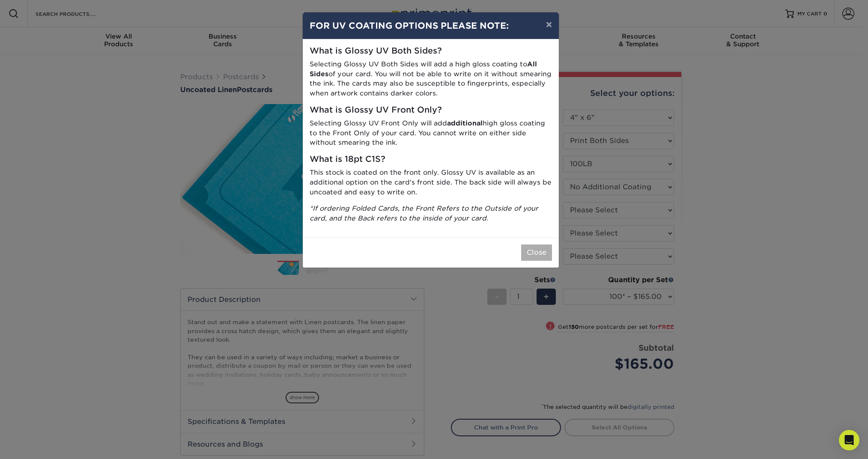  What do you see at coordinates (424, 213) in the screenshot?
I see `i: *If ordering Folded Cards, the Front Refers to the Outside of your card, and the Back refers to t...` at bounding box center [424, 213].